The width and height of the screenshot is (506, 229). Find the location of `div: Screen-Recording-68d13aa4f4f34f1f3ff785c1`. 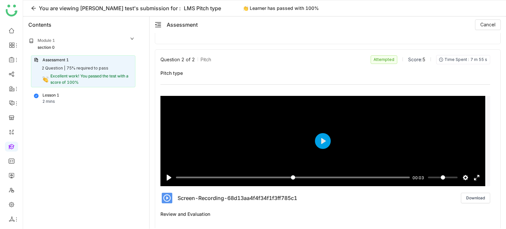

div: Screen-Recording-68d13aa4f4f34f1f3ff785c1 is located at coordinates (237, 198).